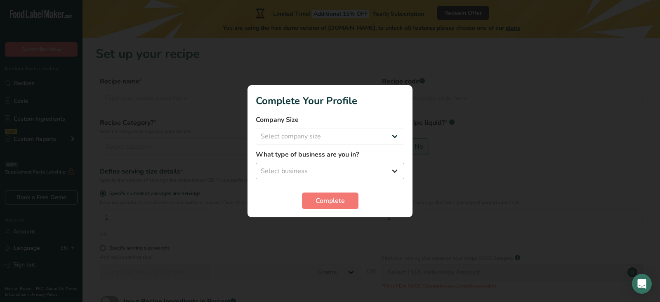  Describe the element at coordinates (330, 201) in the screenshot. I see `span: Complete` at that location.